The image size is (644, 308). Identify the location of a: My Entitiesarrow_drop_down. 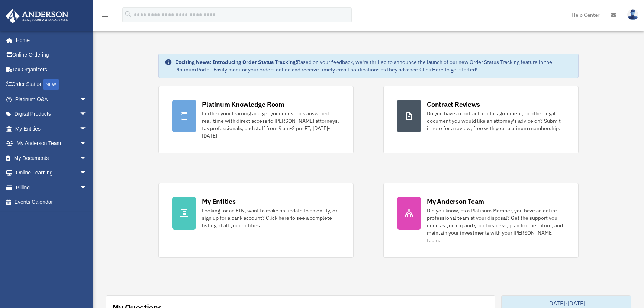
(51, 129).